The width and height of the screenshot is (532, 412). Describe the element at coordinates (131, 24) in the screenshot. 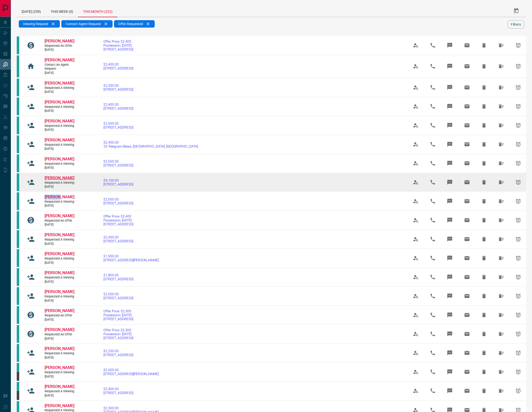

I see `span: Offer Requested` at that location.